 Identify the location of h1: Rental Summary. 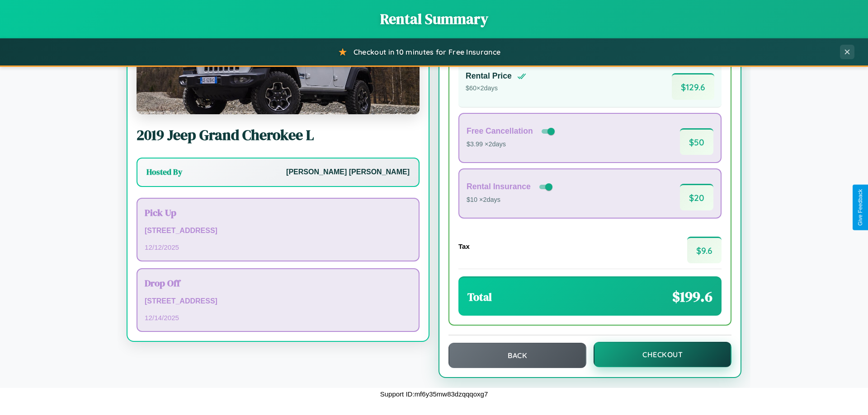
(434, 19).